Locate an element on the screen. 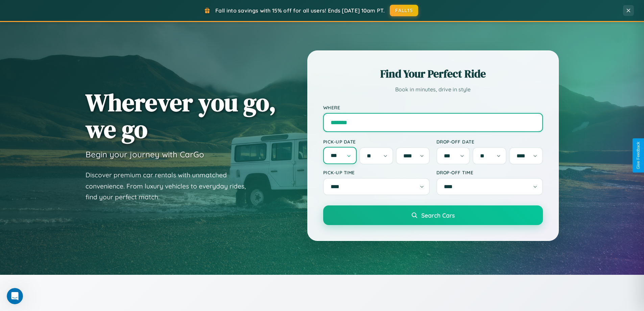  label: Pick-up Date is located at coordinates (376, 141).